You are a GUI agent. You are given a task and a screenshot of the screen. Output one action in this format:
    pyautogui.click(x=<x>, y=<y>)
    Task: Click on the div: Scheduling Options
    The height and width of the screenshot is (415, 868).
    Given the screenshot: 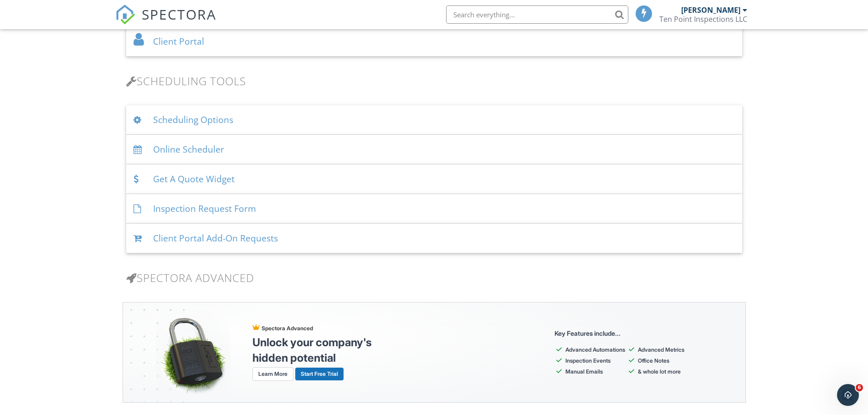 What is the action you would take?
    pyautogui.click(x=434, y=120)
    